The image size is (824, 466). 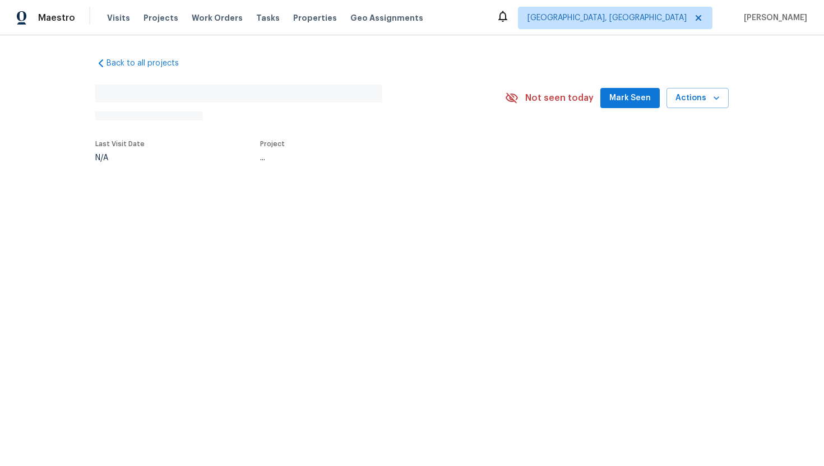 I want to click on a: Back to all projects, so click(x=149, y=63).